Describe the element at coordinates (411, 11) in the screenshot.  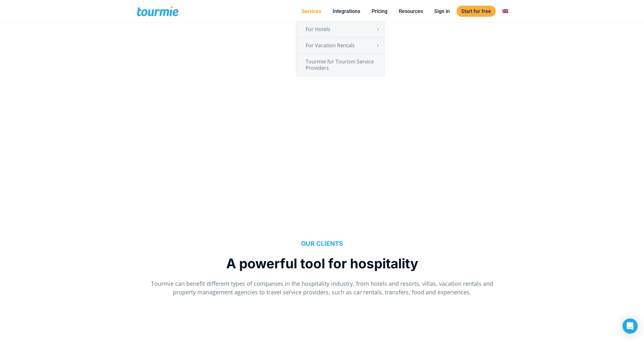
I see `a: Resources` at that location.